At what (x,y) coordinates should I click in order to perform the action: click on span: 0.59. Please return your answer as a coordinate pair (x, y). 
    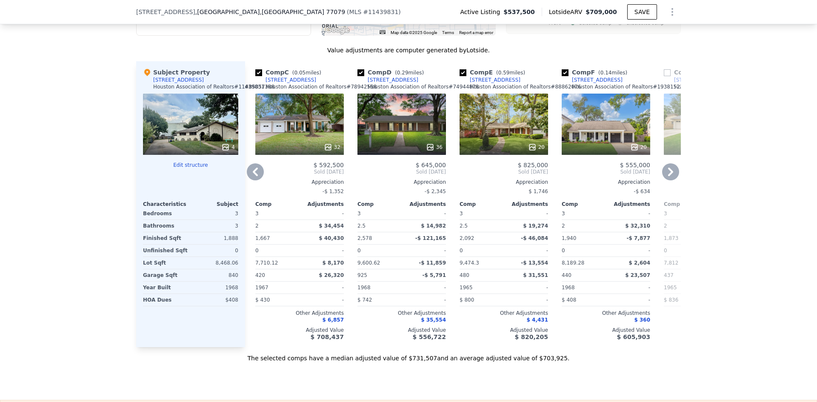
    Looking at the image, I should click on (504, 73).